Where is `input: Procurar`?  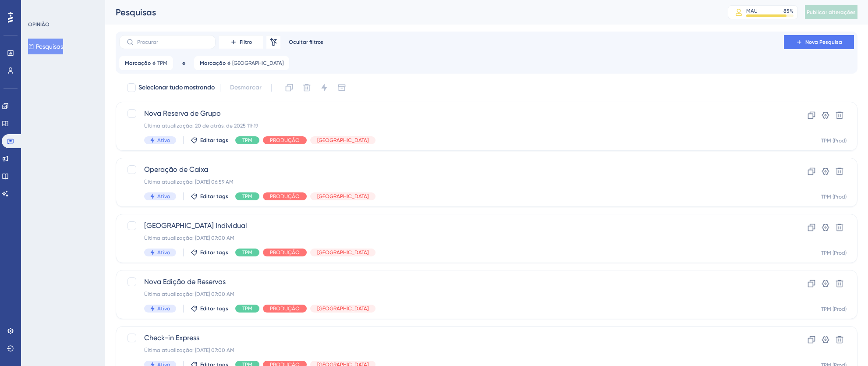
input: Procurar is located at coordinates (173, 42).